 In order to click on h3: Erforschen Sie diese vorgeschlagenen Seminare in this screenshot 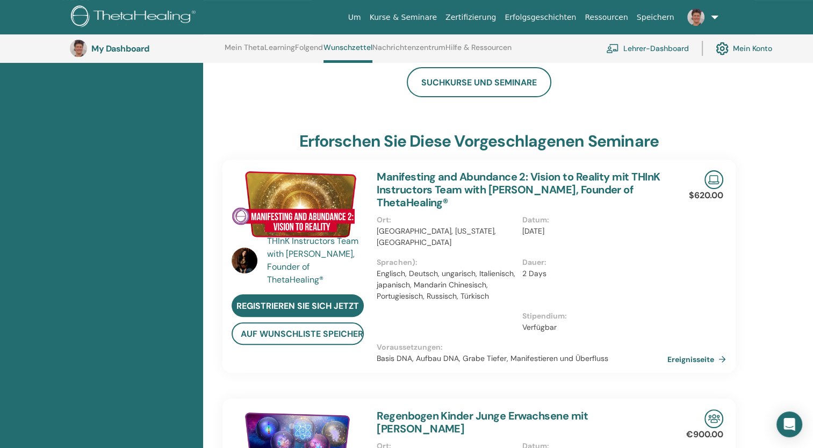, I will do `click(478, 141)`.